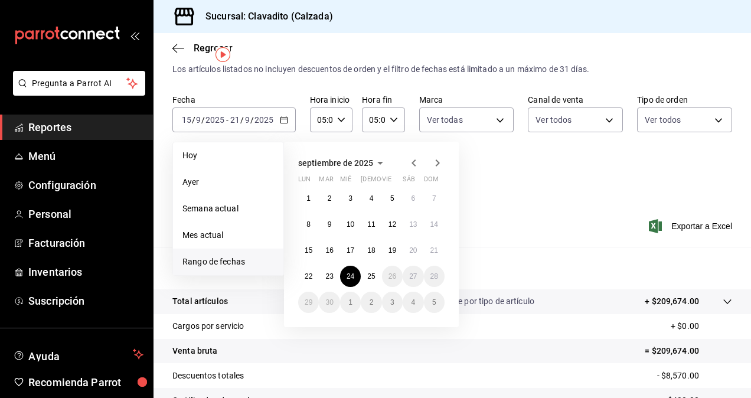  What do you see at coordinates (387, 181) in the screenshot?
I see `abbr: viernes` at bounding box center [387, 181].